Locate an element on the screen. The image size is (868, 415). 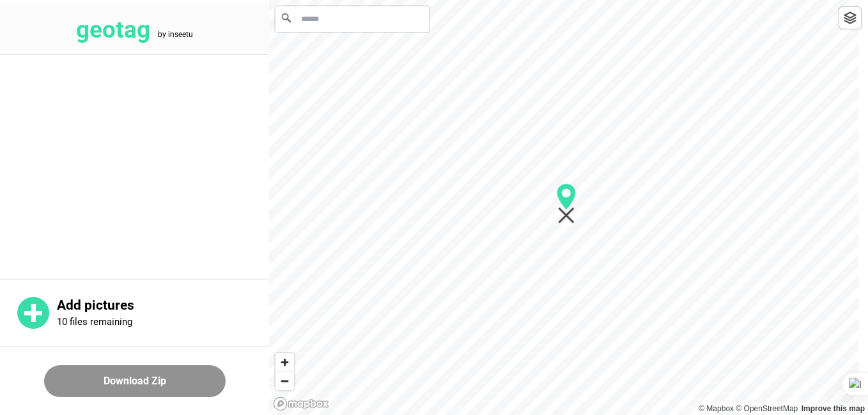
a: Mapbox logo is located at coordinates (301, 404).